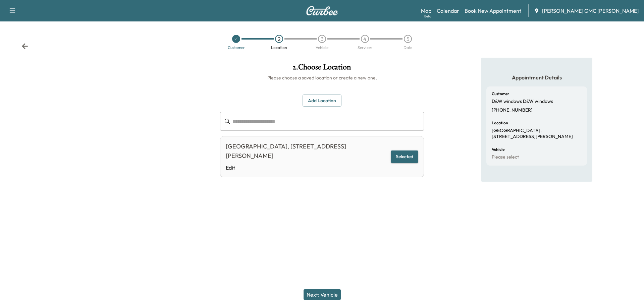 The height and width of the screenshot is (308, 644). Describe the element at coordinates (448, 11) in the screenshot. I see `a: Calendar` at that location.